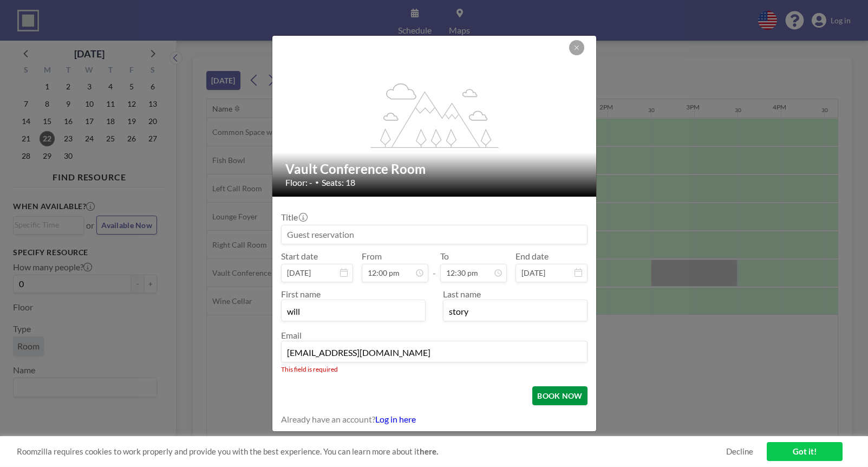  What do you see at coordinates (435, 115) in the screenshot?
I see `g: flex-grow: 1.2;` at bounding box center [435, 115].